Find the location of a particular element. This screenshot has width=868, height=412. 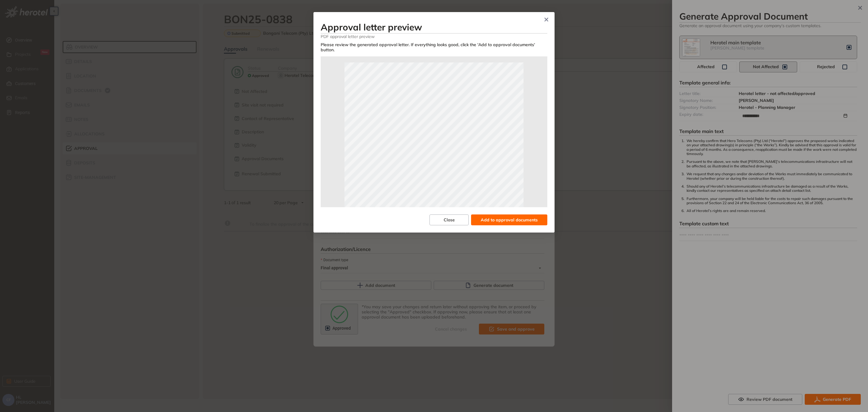

span: Close is located at coordinates (449, 220).